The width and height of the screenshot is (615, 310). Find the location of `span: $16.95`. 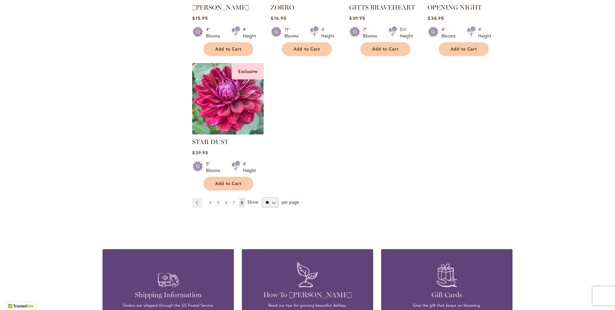

span: $16.95 is located at coordinates (278, 18).